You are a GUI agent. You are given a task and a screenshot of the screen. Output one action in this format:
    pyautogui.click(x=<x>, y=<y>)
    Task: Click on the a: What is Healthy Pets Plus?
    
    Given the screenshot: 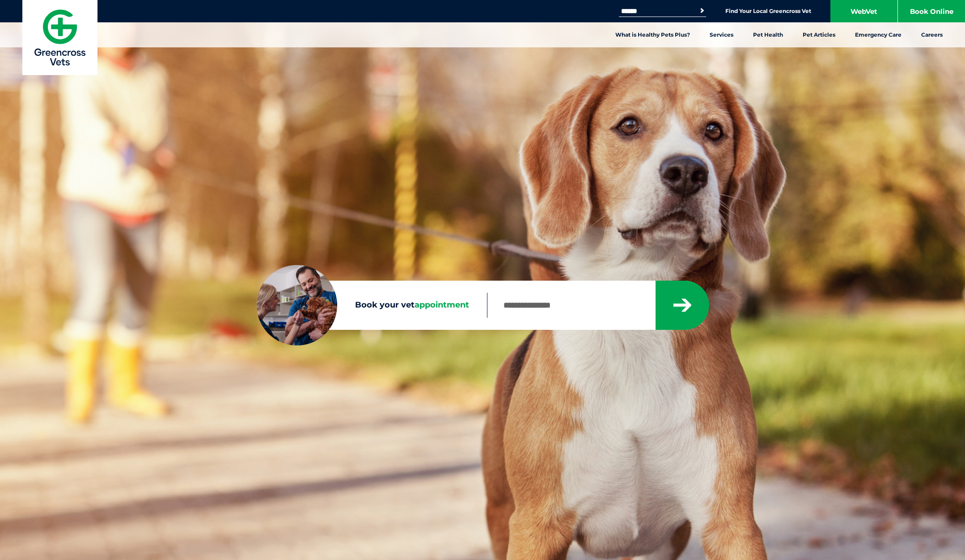 What is the action you would take?
    pyautogui.click(x=652, y=35)
    